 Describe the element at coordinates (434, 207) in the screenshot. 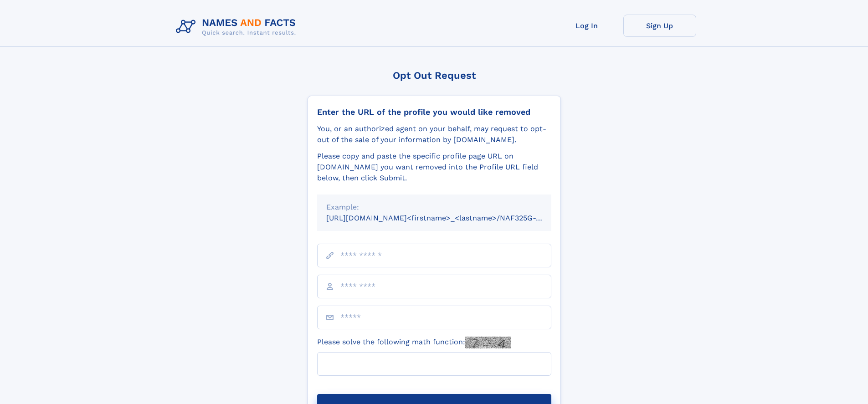

I see `div: Example:` at that location.